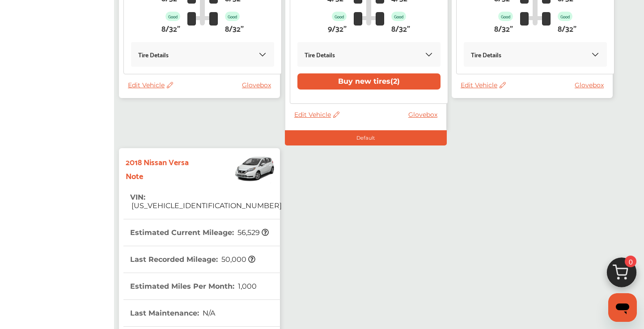 This screenshot has width=644, height=329. What do you see at coordinates (200, 232) in the screenshot?
I see `th: Estimated Current Mileage :` at bounding box center [200, 232].